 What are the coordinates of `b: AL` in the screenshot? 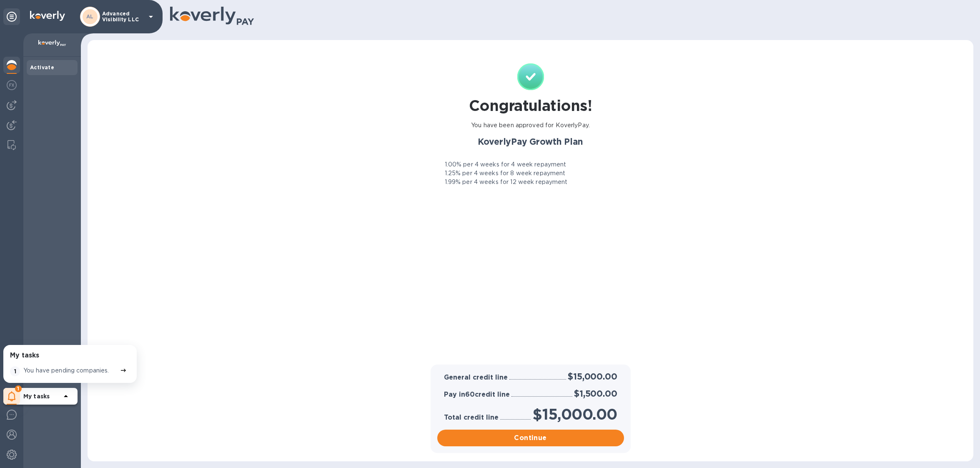 It's located at (90, 16).